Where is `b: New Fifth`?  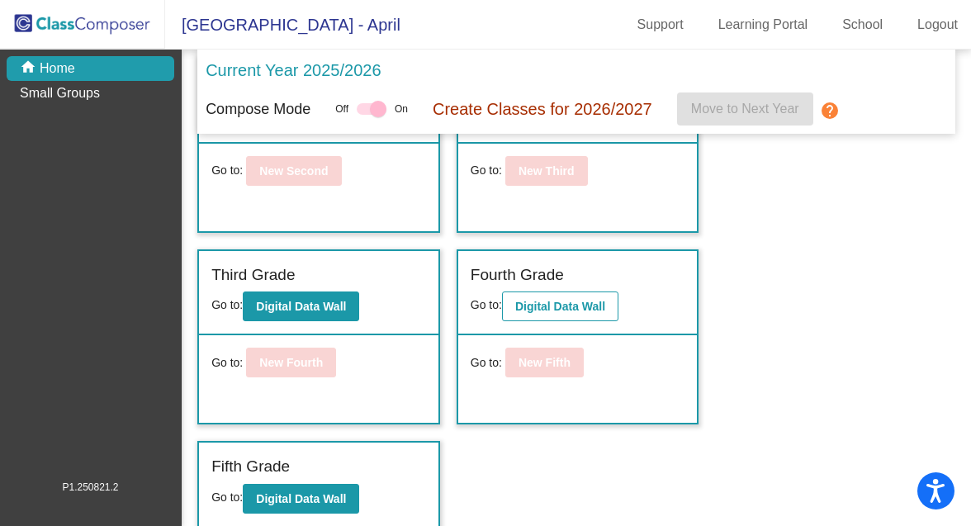 b: New Fifth is located at coordinates (544, 362).